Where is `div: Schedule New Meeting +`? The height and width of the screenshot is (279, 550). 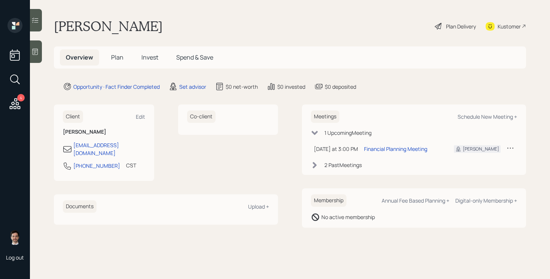
div: Schedule New Meeting + is located at coordinates (487, 116).